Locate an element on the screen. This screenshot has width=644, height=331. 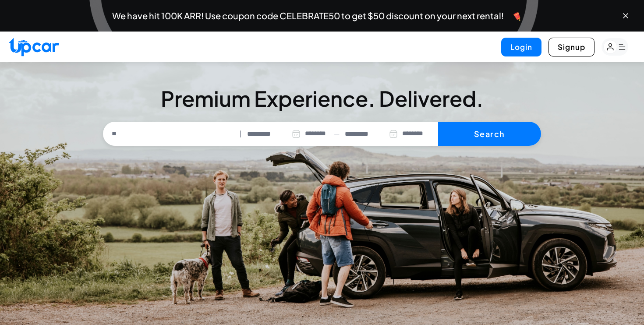
button: Search is located at coordinates (489, 134).